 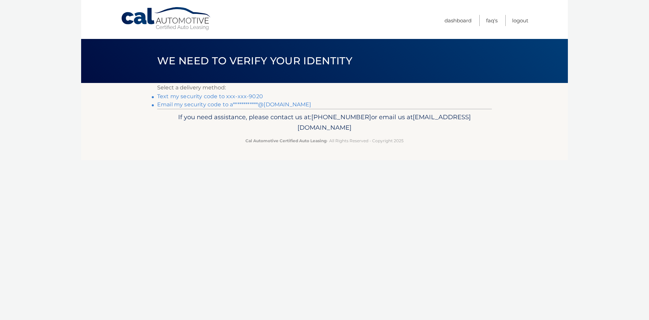 I want to click on strong: Cal Automotive Certified Auto Leasing, so click(x=286, y=140).